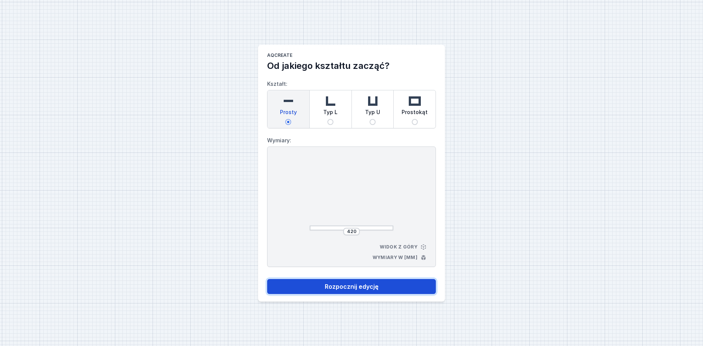 The height and width of the screenshot is (346, 703). I want to click on input: Prosty, so click(288, 122).